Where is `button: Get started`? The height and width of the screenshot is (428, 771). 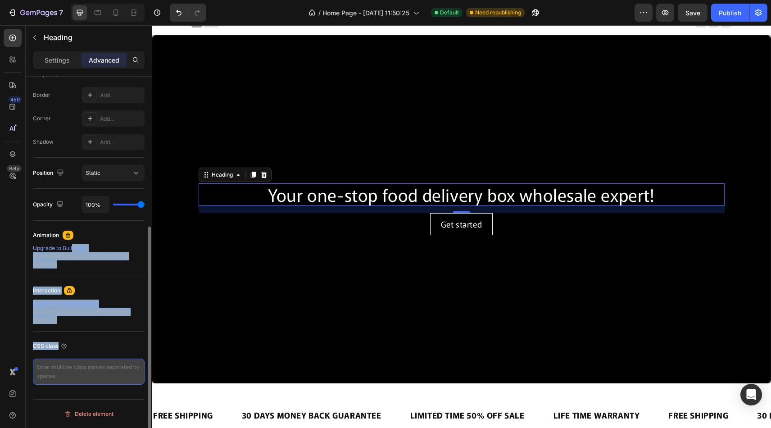
button: Get started is located at coordinates (310, 199).